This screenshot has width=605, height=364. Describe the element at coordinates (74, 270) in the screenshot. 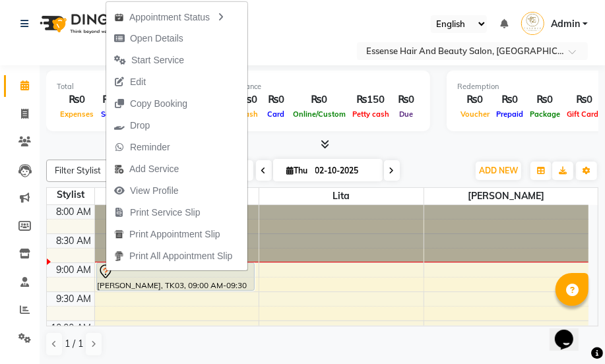

I see `div: 9:00 AM` at that location.